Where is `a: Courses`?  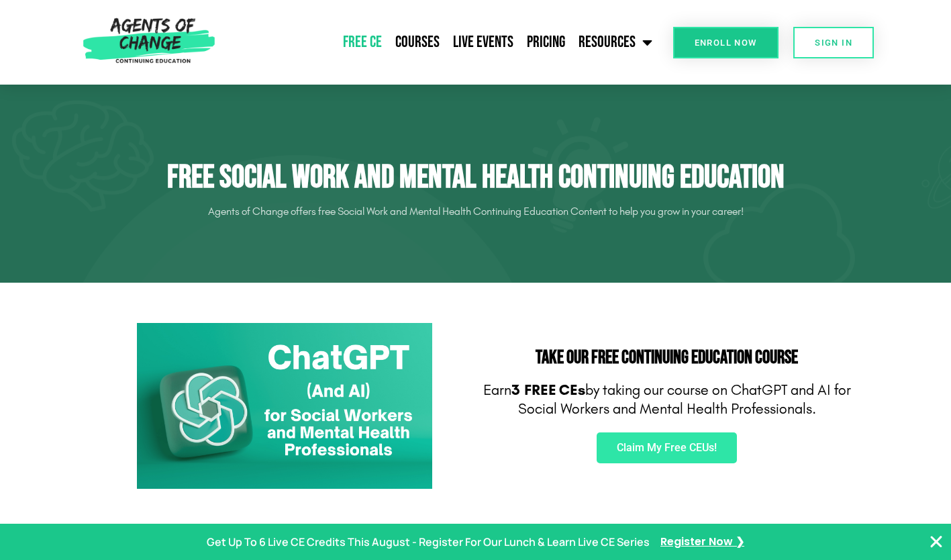 a: Courses is located at coordinates (417, 42).